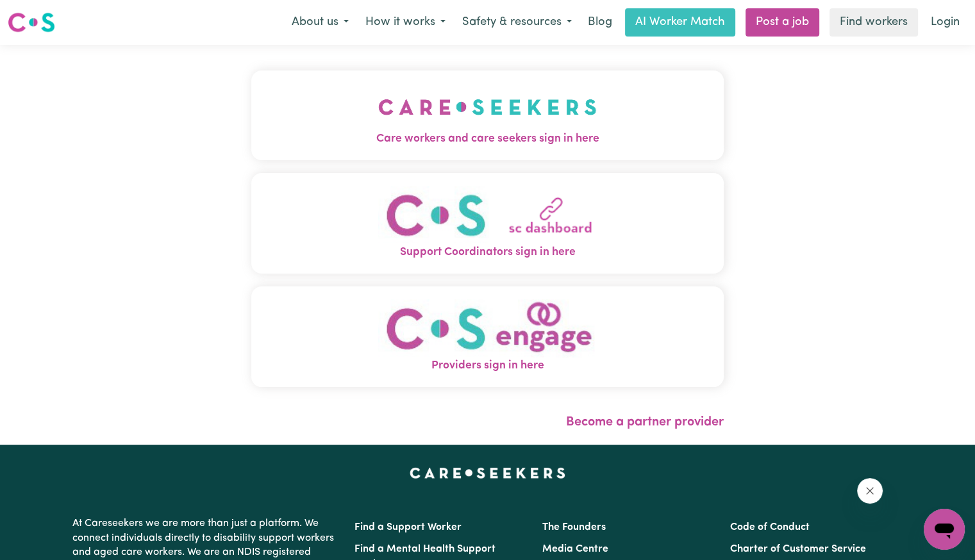 The image size is (975, 560). I want to click on a: Find a Support Worker, so click(407, 527).